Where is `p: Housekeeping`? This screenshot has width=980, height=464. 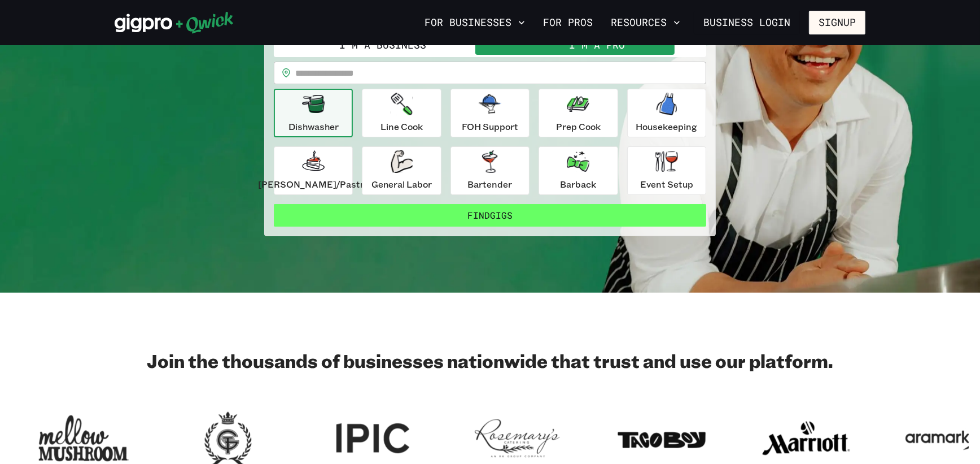 p: Housekeeping is located at coordinates (666, 127).